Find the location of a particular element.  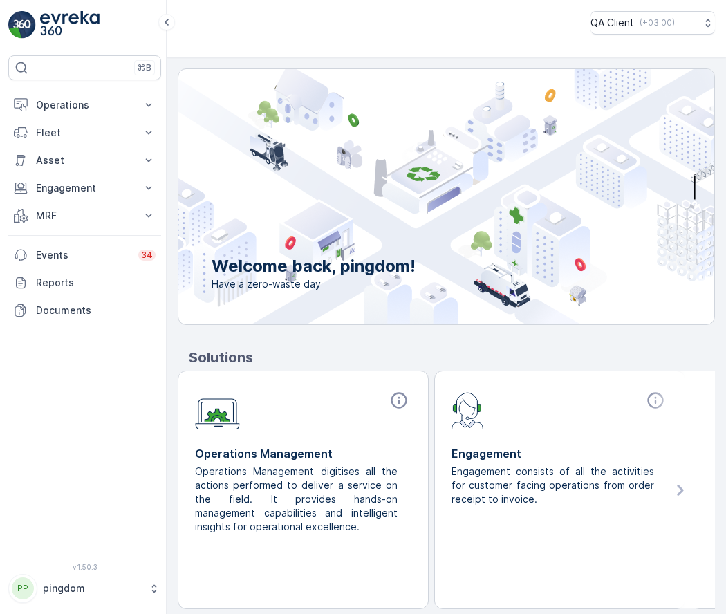

p: ⌘B is located at coordinates (145, 68).